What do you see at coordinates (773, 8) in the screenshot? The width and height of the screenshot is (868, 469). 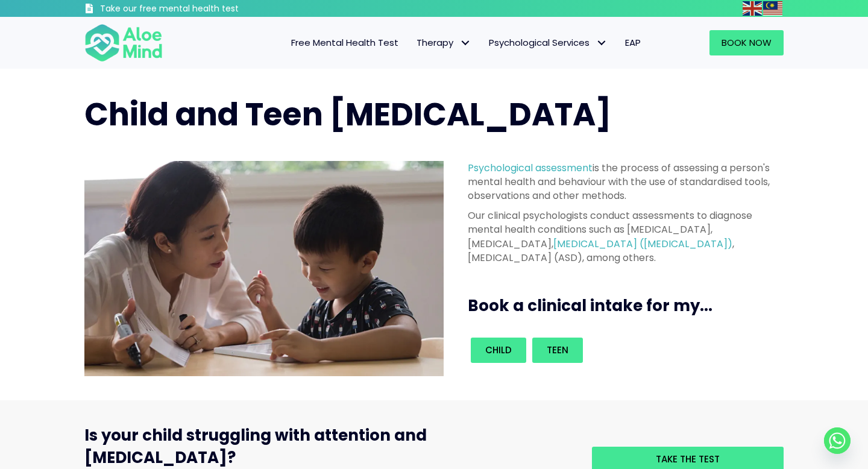 I see `img: ms` at bounding box center [773, 8].